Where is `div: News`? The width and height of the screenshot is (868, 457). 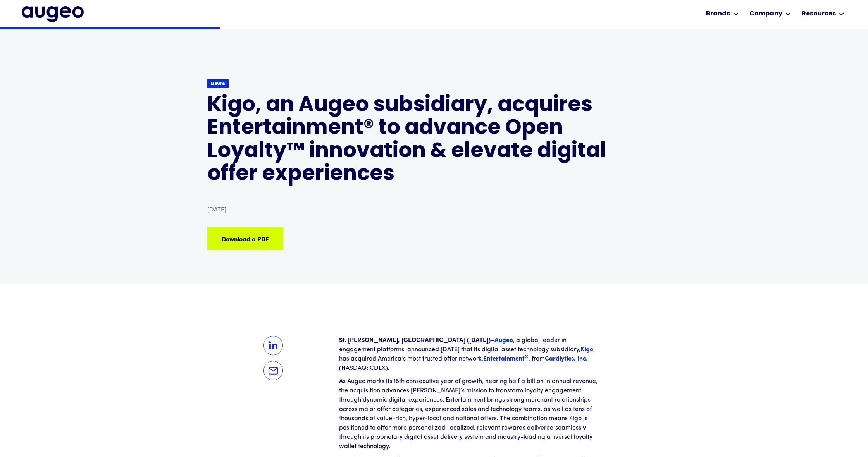 div: News is located at coordinates (218, 84).